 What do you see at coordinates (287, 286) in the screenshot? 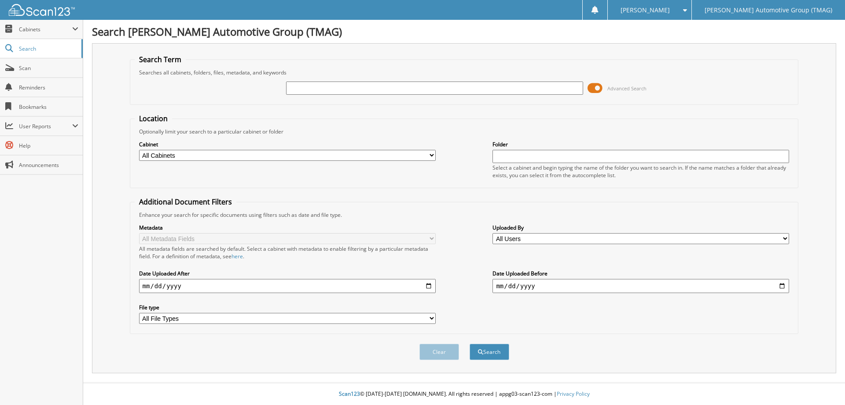
I see `input: start` at bounding box center [287, 286].